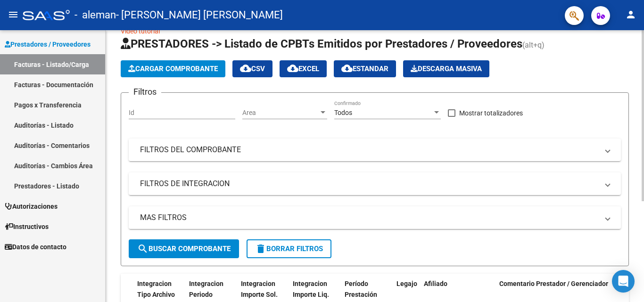 The image size is (644, 302). Describe the element at coordinates (281, 113) in the screenshot. I see `span: Area` at that location.